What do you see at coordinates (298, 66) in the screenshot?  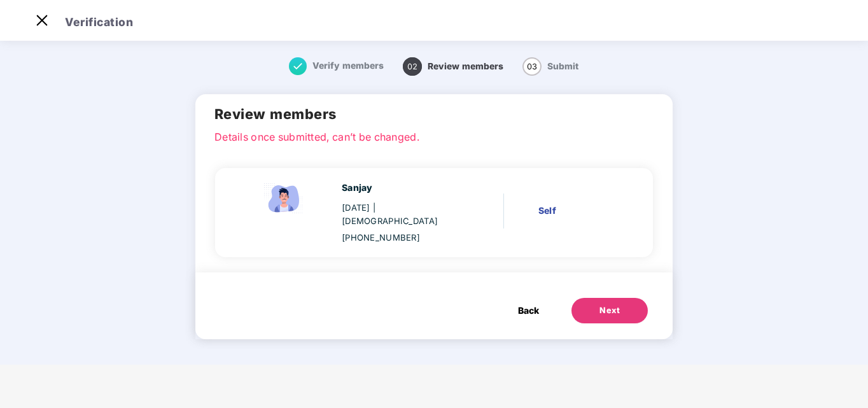 I see `img: svg+xml;base64,PHN2ZyB4bWxucz0iaHR0cDovL3d3dy53My5vcmcvMjAwMC9zdmciIHdpZHRoPSIxNiIgaGVpZ2h0PSIxNi...` at bounding box center [298, 66].